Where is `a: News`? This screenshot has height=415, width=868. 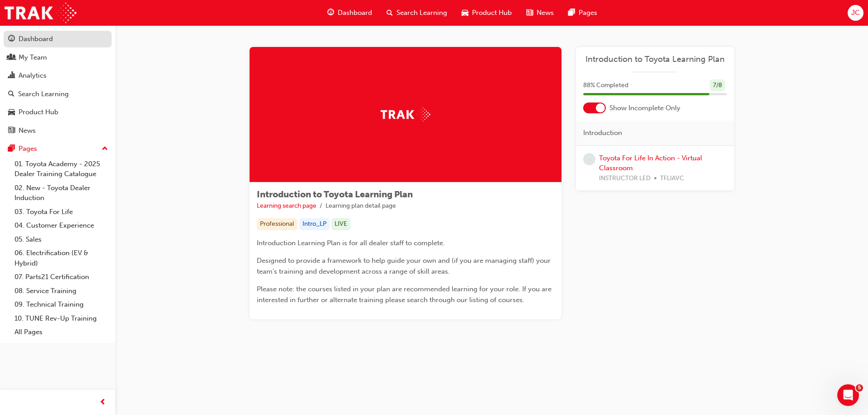 a: News is located at coordinates (57, 131).